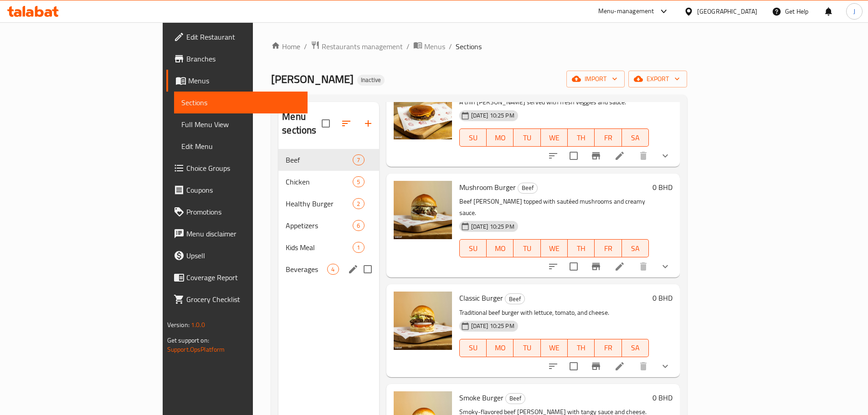  Describe the element at coordinates (240, 103) in the screenshot. I see `a: Sections` at that location.